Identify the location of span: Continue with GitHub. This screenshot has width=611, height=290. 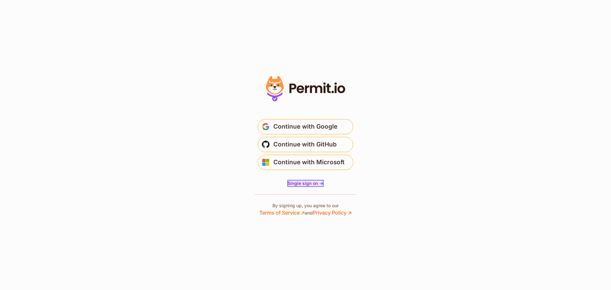
(305, 144).